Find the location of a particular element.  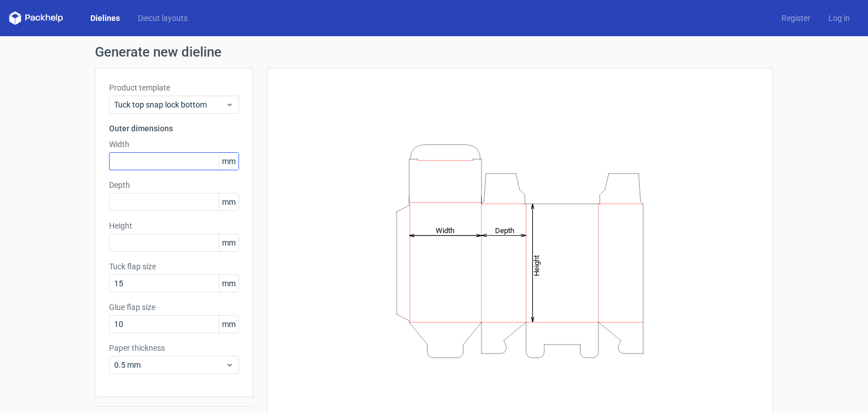

label: Depth is located at coordinates (174, 185).